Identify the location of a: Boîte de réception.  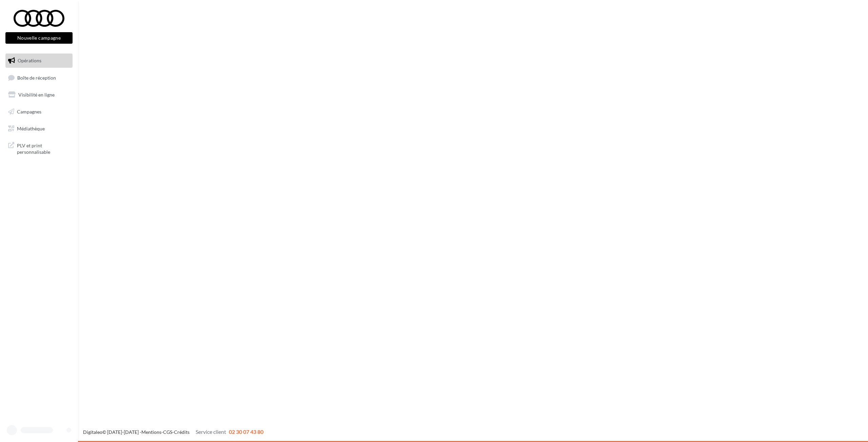
(39, 77).